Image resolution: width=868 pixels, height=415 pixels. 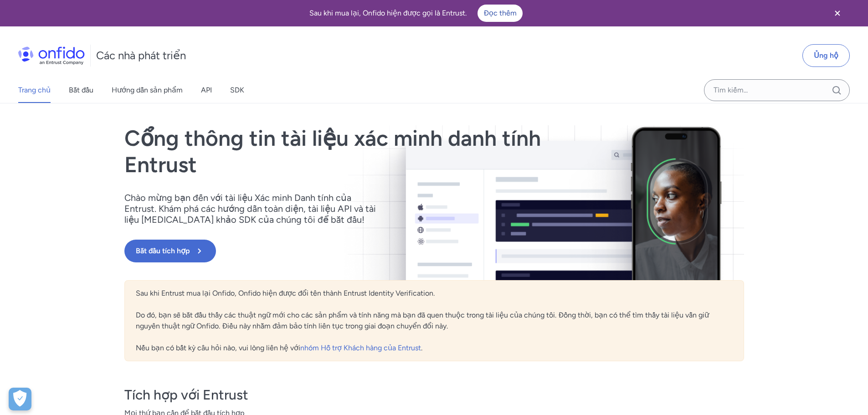 What do you see at coordinates (285, 293) in the screenshot?
I see `font: Sau khi Entrust mua lại Onfido, Onfido hiện được đổi tên thành Entrust Identity Verification.` at bounding box center [285, 293].